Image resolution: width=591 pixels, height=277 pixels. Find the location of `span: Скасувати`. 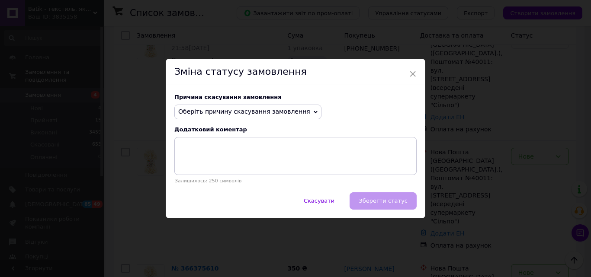

span: Скасувати is located at coordinates (319, 201).